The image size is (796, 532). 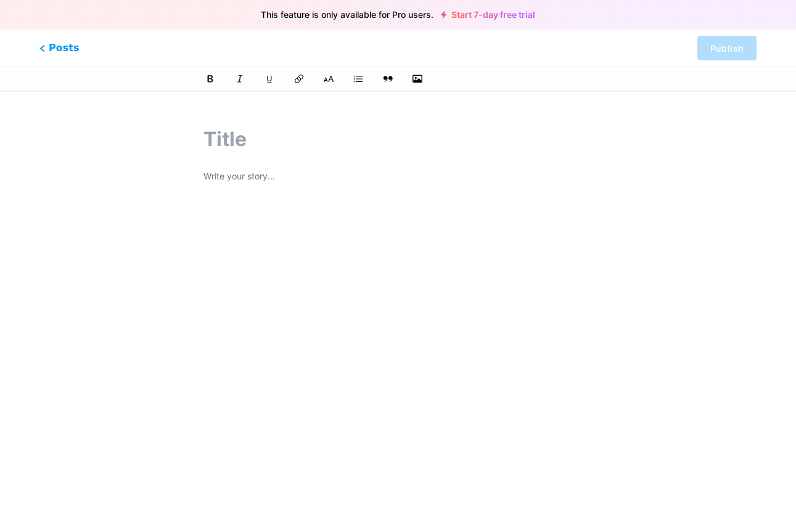 I want to click on span: This feature is only available for Pro users., so click(x=347, y=15).